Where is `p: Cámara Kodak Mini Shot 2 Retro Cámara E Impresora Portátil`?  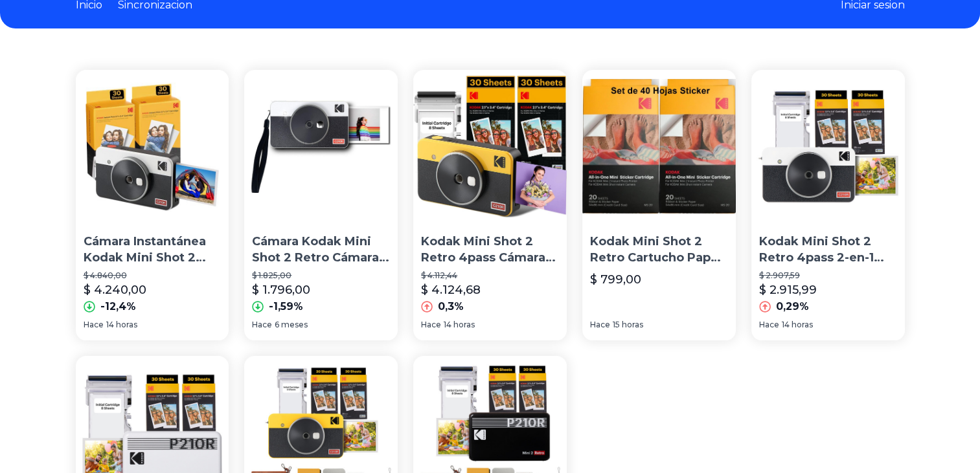 p: Cámara Kodak Mini Shot 2 Retro Cámara E Impresora Portátil is located at coordinates (321, 250).